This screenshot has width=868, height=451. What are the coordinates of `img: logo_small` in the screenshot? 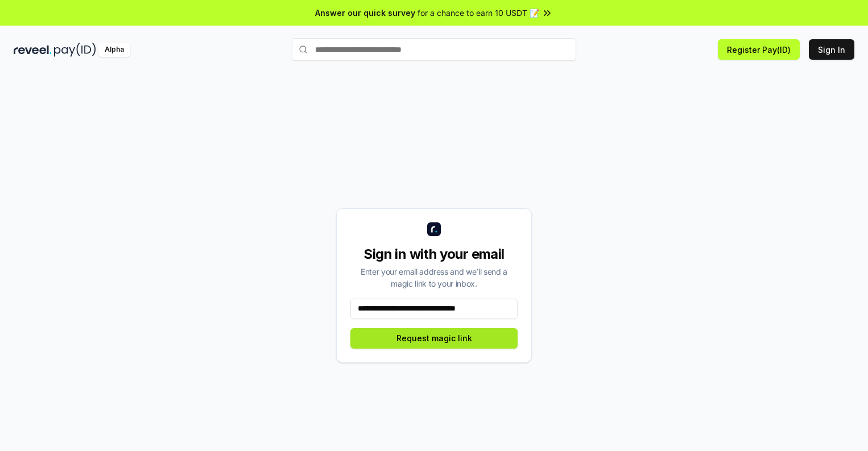 It's located at (434, 229).